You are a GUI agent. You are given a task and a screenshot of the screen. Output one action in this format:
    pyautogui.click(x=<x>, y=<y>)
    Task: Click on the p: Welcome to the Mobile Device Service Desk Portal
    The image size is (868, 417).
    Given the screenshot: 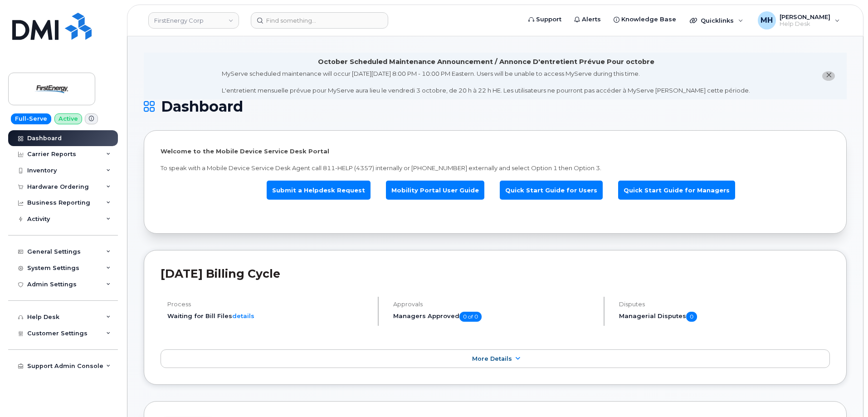 What is the action you would take?
    pyautogui.click(x=495, y=151)
    